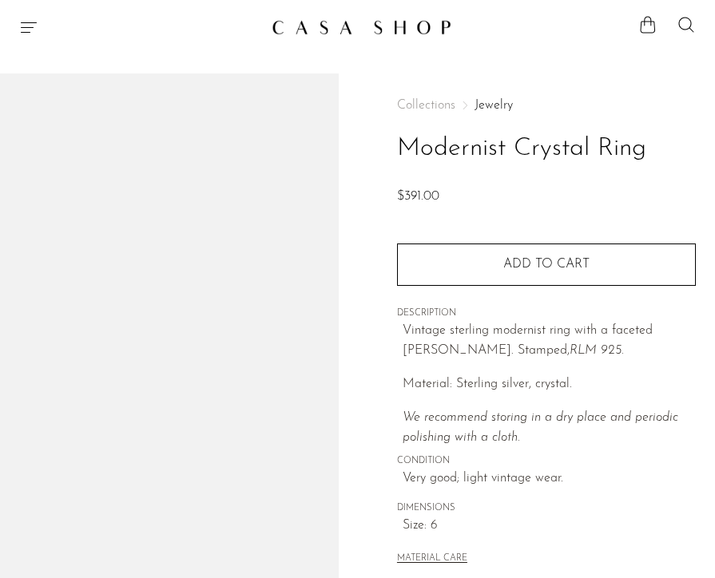 Image resolution: width=715 pixels, height=578 pixels. I want to click on button: Menu, so click(29, 27).